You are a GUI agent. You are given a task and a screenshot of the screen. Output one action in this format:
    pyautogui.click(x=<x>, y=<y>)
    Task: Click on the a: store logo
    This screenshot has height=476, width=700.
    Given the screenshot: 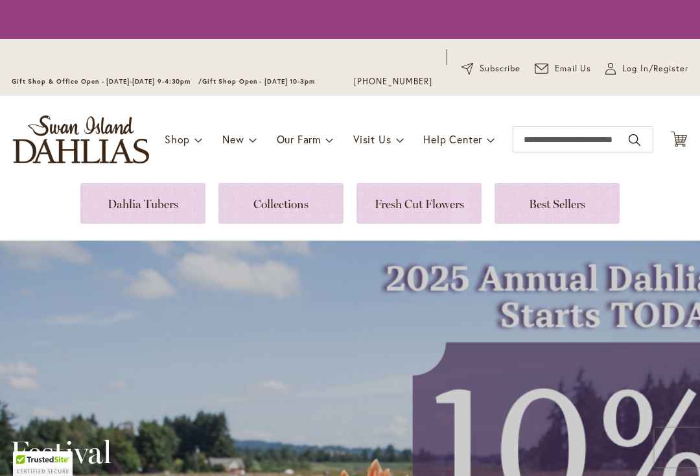 What is the action you would take?
    pyautogui.click(x=81, y=139)
    